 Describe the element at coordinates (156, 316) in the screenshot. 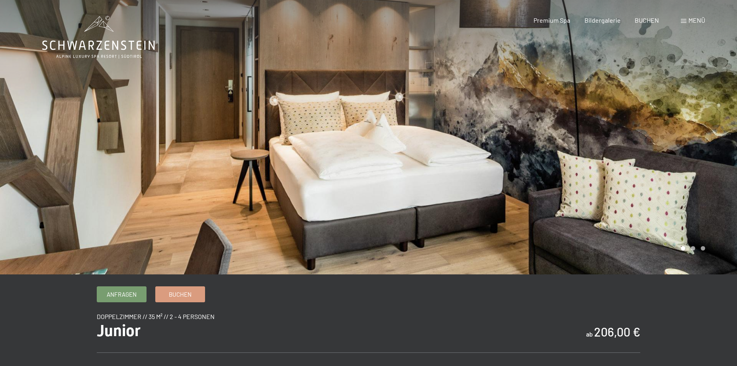

I see `span: Doppelzimmer // 35 m² // 2 - 4 Personen` at that location.